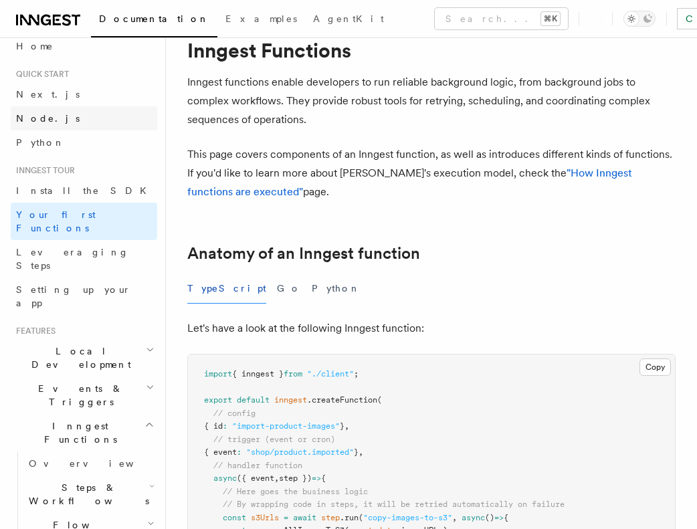 This screenshot has width=697, height=529. I want to click on span: "shop/product.imported", so click(300, 452).